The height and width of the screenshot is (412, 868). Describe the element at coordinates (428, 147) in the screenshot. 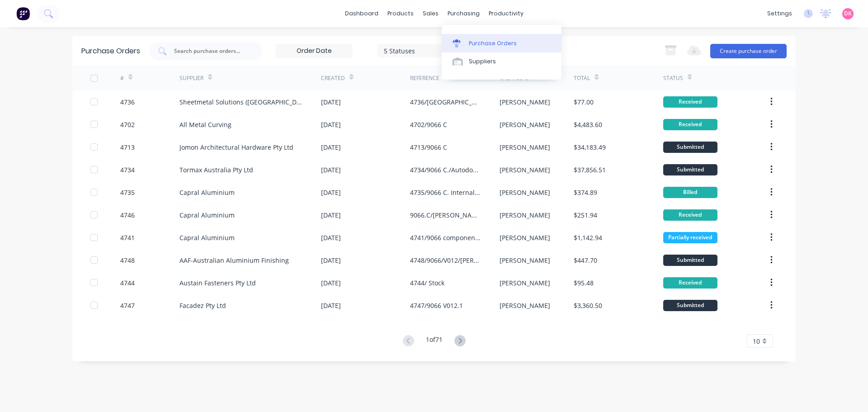

I see `div: 4713/9066 C` at that location.